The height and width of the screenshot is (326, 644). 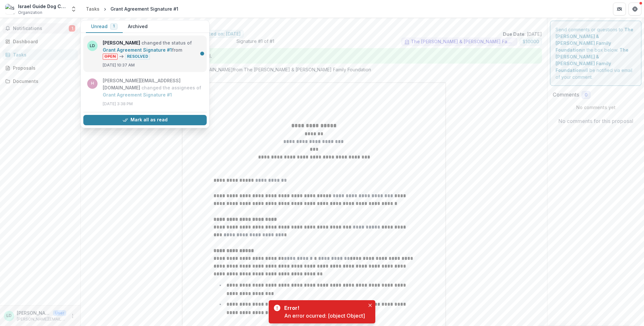 I want to click on img: Israel Guide Dog Center, so click(x=10, y=9).